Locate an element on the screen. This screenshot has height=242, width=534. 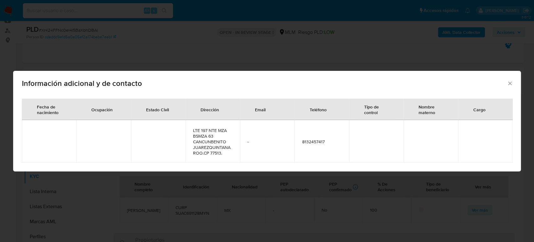
span: LTE 197 NTE MZA BSMZA 63 CANCUNBENITO JUAREZQUINTANA ROO.CP 77513. is located at coordinates (213, 141).